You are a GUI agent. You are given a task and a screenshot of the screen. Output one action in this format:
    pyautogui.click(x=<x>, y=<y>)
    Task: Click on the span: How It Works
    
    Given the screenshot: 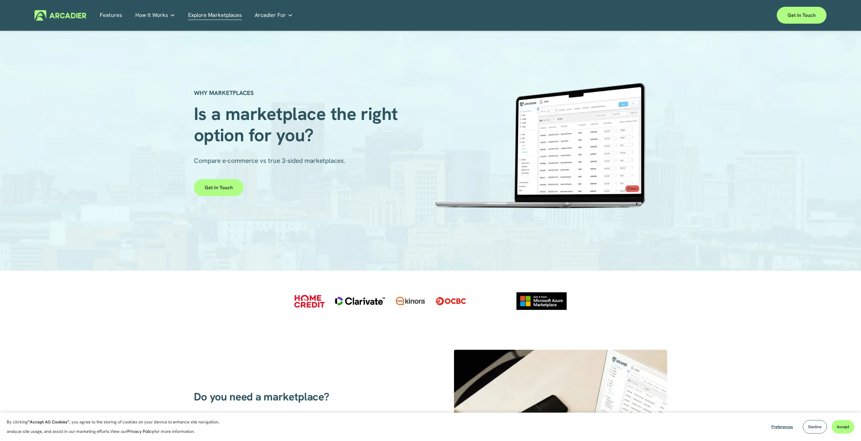 What is the action you would take?
    pyautogui.click(x=152, y=15)
    